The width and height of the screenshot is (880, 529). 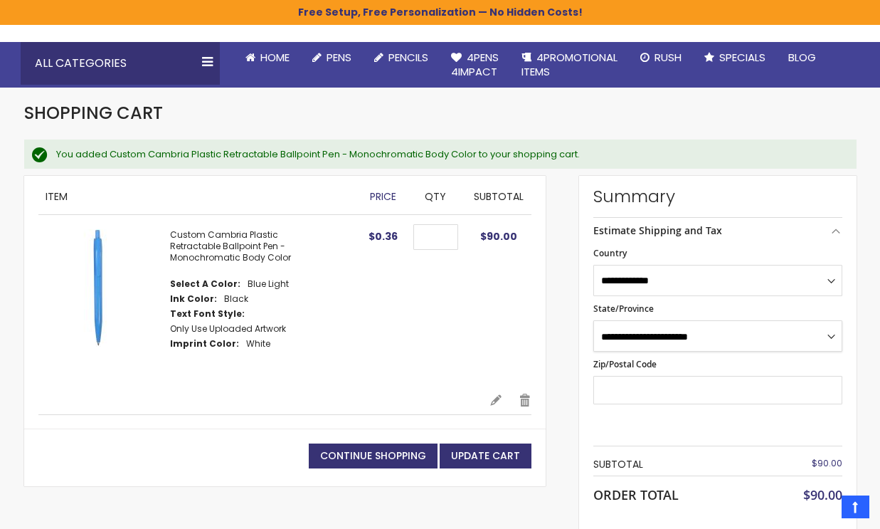 What do you see at coordinates (120, 63) in the screenshot?
I see `div: All Categories` at bounding box center [120, 63].